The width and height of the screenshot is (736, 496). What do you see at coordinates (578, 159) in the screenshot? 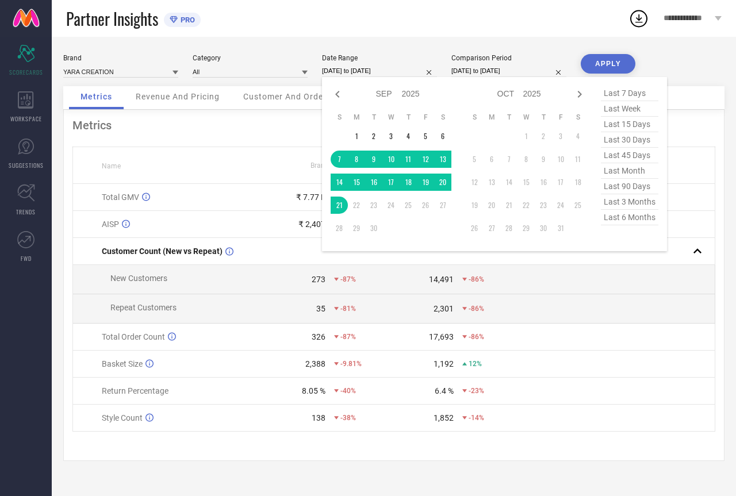
I see `td: Sat Oct 11 2025` at bounding box center [578, 159].